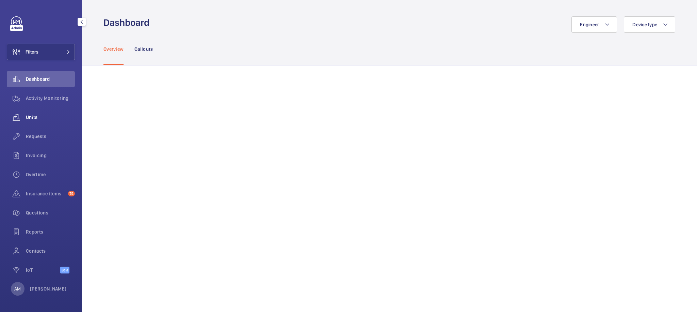 This screenshot has width=697, height=312. Describe the element at coordinates (72, 193) in the screenshot. I see `span: 74` at that location.